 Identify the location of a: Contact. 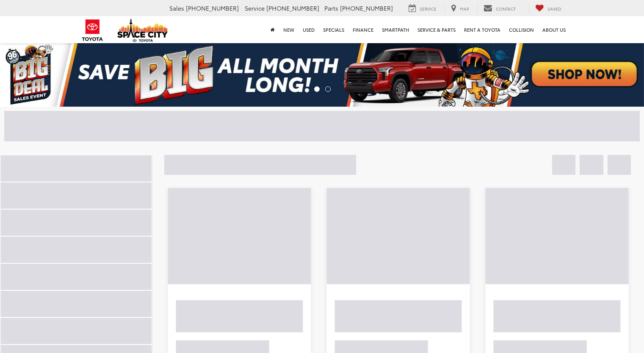
(500, 9).